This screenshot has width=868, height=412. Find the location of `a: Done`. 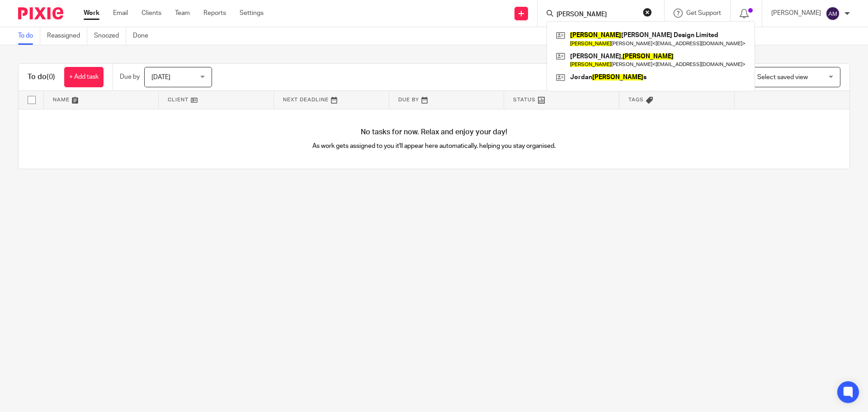

a: Done is located at coordinates (144, 36).